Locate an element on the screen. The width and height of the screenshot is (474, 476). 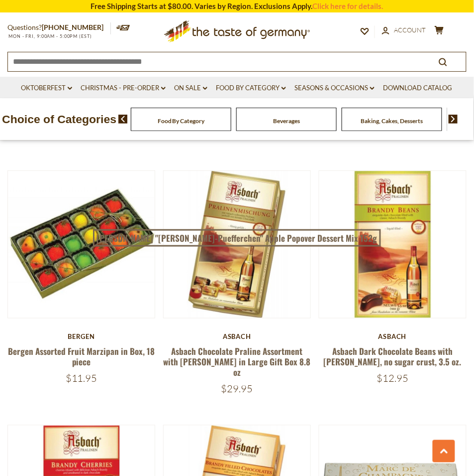
span: Beverages is located at coordinates (286, 121).